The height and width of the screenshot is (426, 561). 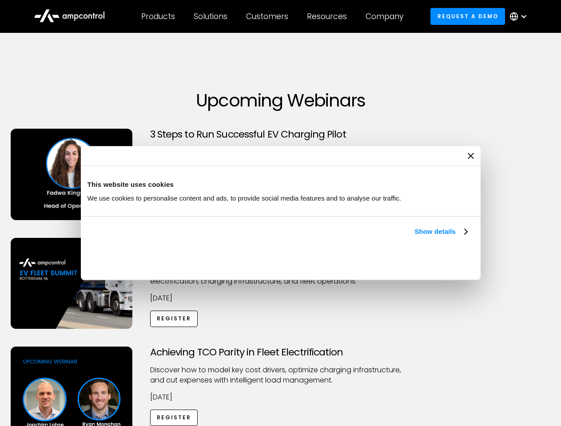 I want to click on h3: 3 Steps to Run Successful EV Charging Pilot, so click(x=281, y=135).